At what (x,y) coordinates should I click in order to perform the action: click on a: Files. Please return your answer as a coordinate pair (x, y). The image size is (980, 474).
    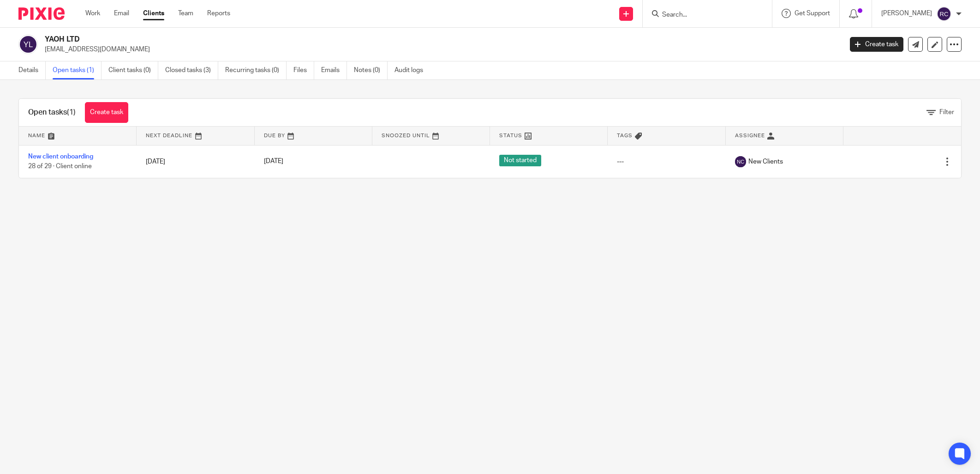
    Looking at the image, I should click on (303, 70).